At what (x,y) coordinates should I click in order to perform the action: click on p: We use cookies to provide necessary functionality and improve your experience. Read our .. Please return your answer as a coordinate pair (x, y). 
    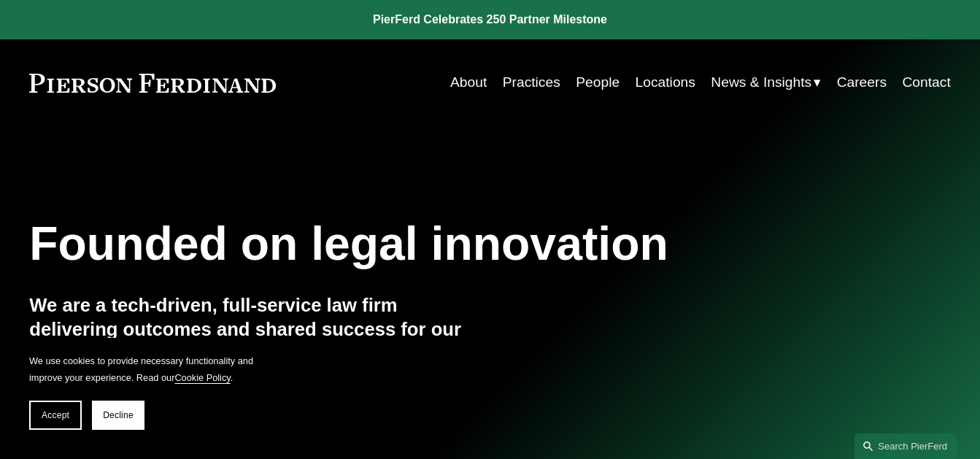
    Looking at the image, I should click on (146, 369).